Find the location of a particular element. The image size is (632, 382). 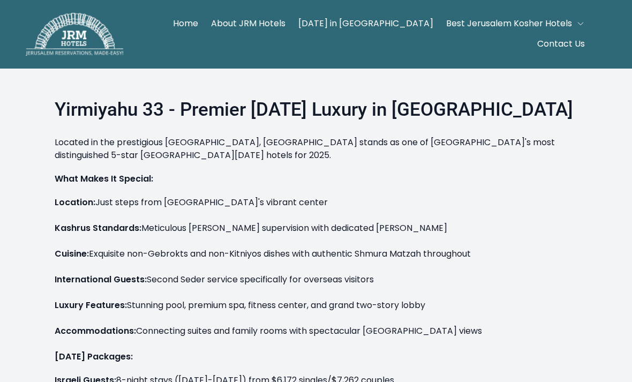

strong: Cuisine: is located at coordinates (72, 253).